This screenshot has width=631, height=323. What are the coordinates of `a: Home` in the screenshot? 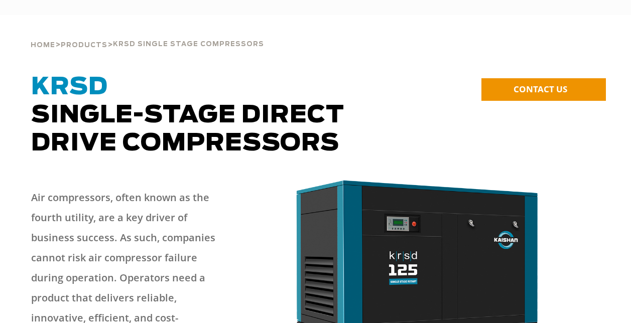 It's located at (43, 45).